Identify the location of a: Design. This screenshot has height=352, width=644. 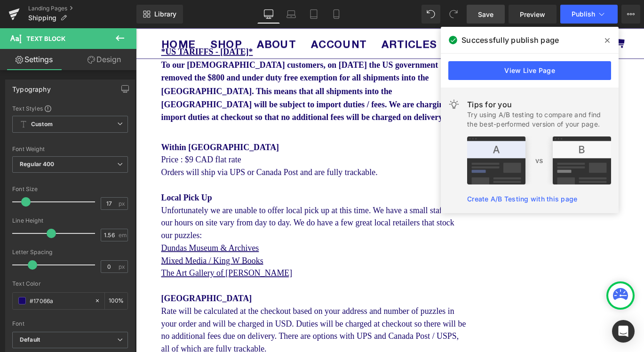
(104, 59).